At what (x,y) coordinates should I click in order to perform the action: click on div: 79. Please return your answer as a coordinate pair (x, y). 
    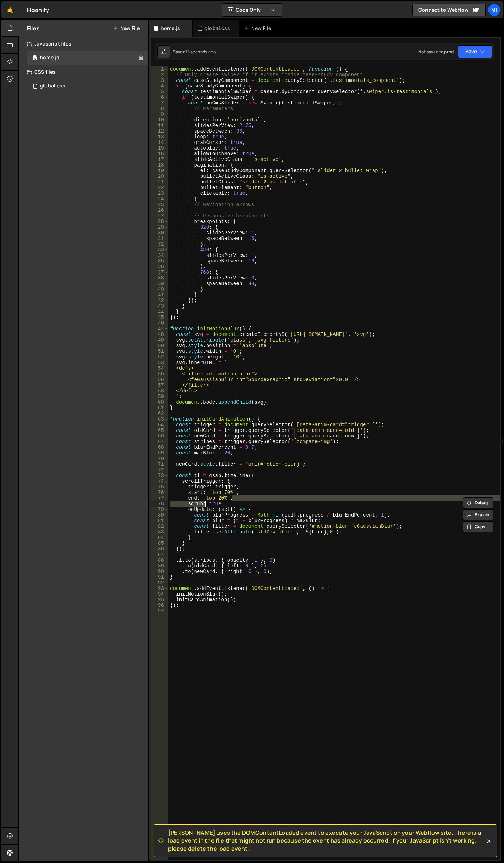
    Looking at the image, I should click on (160, 510).